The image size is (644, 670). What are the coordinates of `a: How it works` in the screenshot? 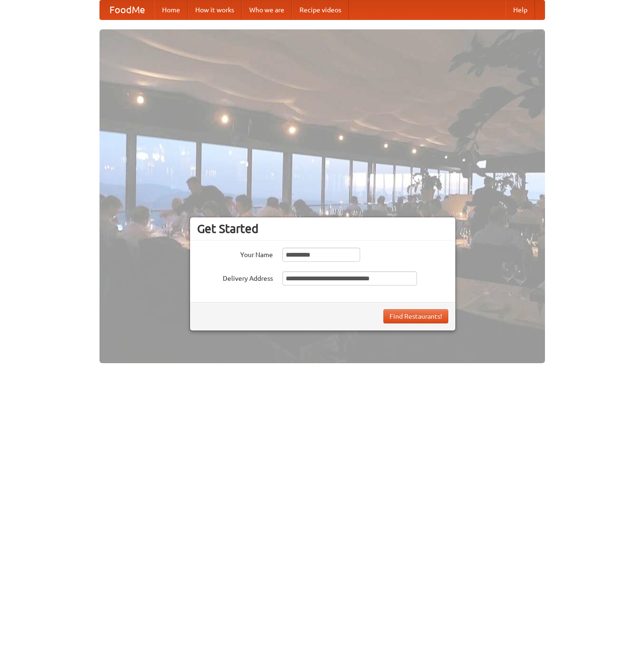 It's located at (214, 10).